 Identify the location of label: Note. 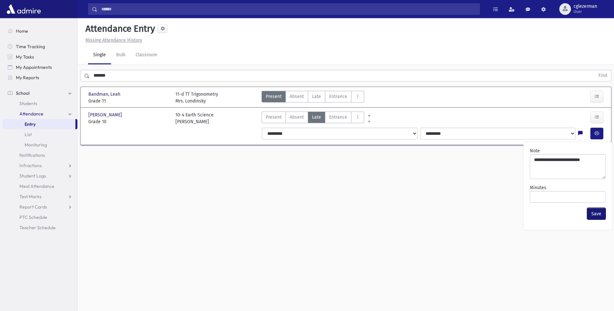
(535, 151).